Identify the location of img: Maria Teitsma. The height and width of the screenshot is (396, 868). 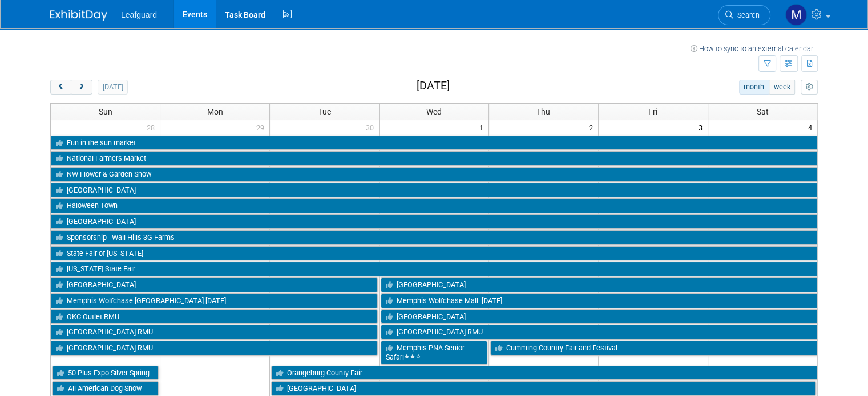
(797, 15).